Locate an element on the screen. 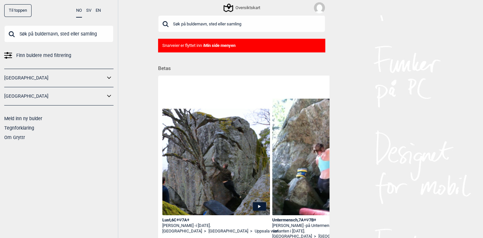 This screenshot has height=238, width=483. button: EN is located at coordinates (98, 10).